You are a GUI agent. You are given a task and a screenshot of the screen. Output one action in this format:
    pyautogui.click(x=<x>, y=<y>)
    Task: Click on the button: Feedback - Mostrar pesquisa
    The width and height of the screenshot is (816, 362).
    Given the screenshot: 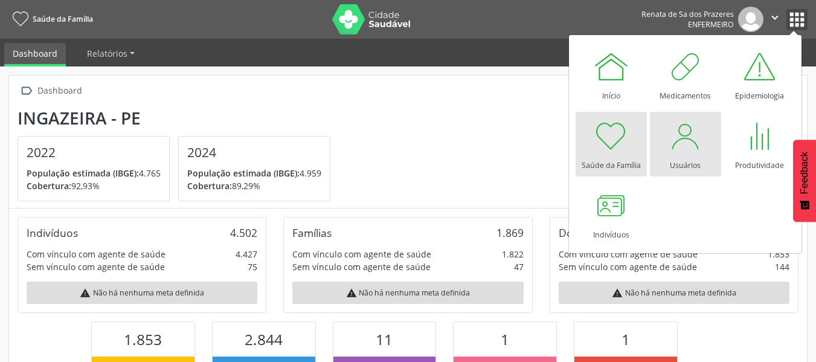 What is the action you would take?
    pyautogui.click(x=805, y=181)
    